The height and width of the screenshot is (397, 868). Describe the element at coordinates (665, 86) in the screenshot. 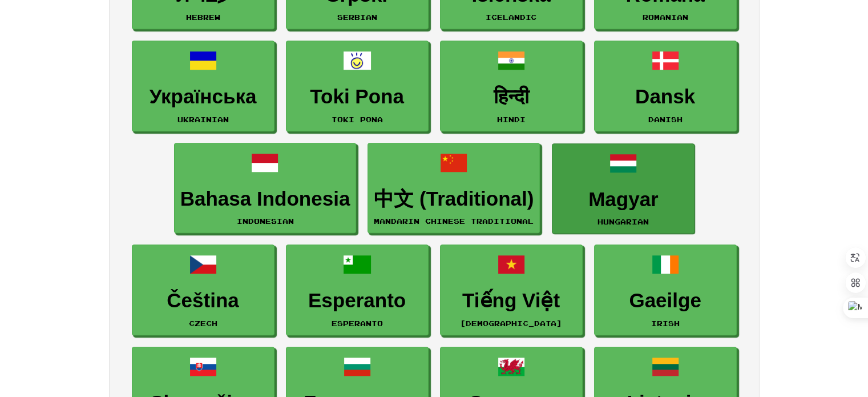

I see `a: DanskDanish` at that location.